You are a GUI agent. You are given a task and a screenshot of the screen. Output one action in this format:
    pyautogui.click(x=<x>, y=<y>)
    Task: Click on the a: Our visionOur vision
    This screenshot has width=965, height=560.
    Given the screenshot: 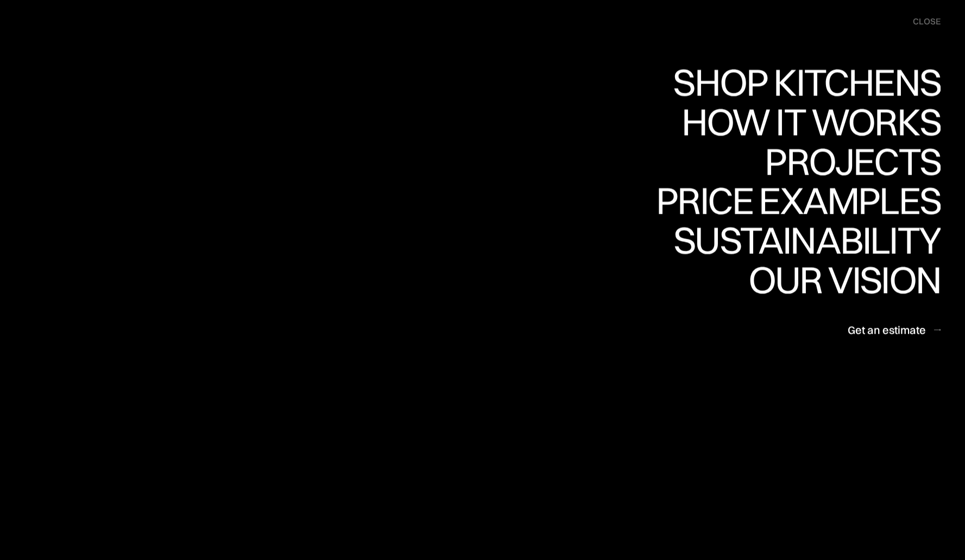 What is the action you would take?
    pyautogui.click(x=839, y=280)
    